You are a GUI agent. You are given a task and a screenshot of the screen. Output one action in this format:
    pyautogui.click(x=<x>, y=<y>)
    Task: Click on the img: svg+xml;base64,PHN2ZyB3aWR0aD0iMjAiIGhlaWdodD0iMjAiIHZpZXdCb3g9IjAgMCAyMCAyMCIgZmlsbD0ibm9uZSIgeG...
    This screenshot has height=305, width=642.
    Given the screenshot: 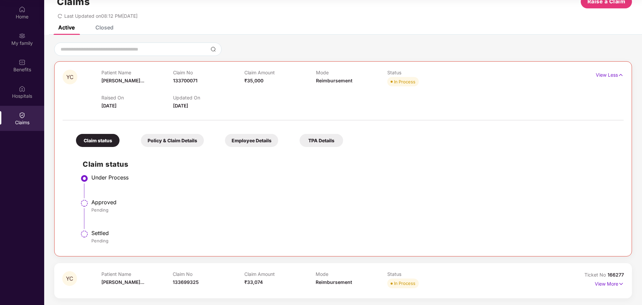 What is the action you would take?
    pyautogui.click(x=22, y=36)
    